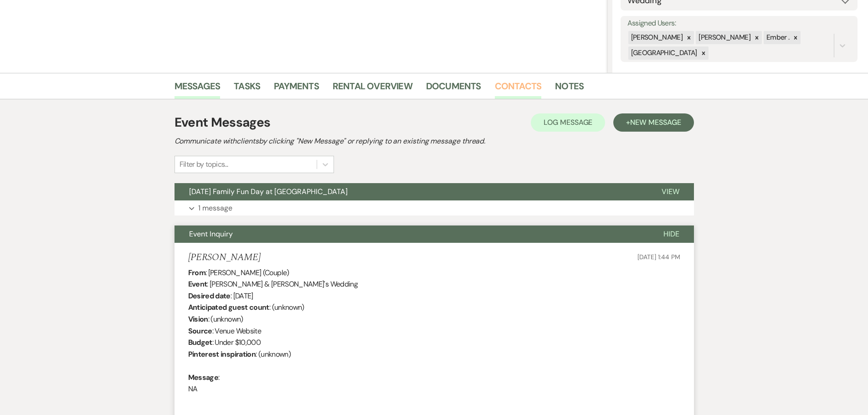  Describe the element at coordinates (204, 165) in the screenshot. I see `div: Filter by topics...` at that location.